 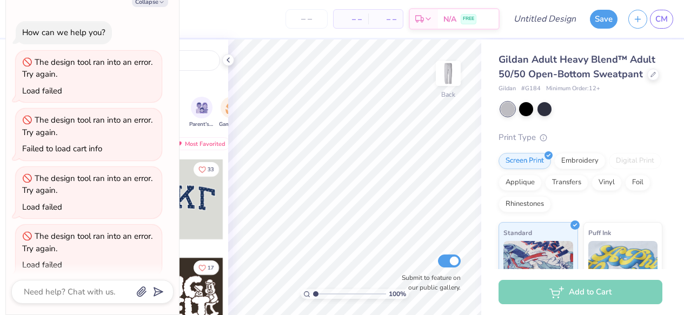 I want to click on input: Untitled Design, so click(x=545, y=19).